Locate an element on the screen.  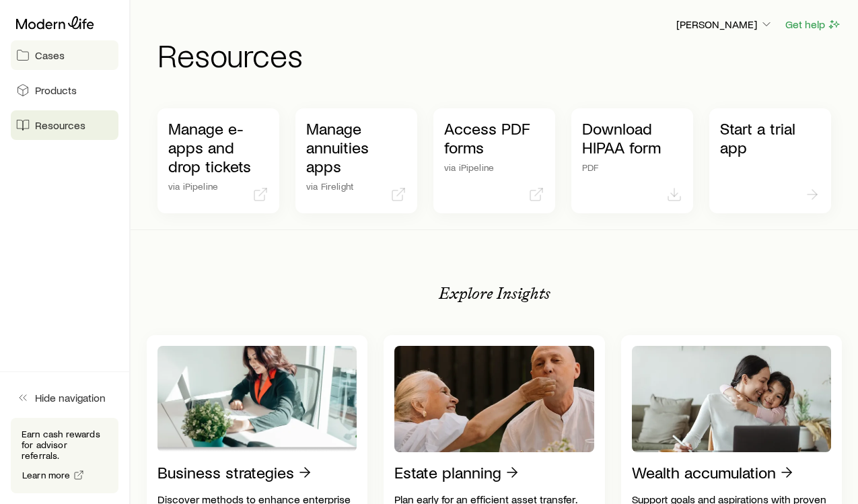
a: Resources is located at coordinates (65, 125).